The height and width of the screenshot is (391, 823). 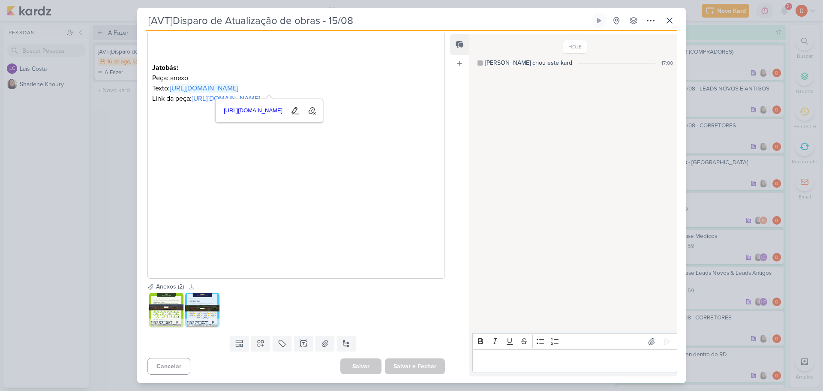 I want to click on p: Texto:, so click(x=296, y=88).